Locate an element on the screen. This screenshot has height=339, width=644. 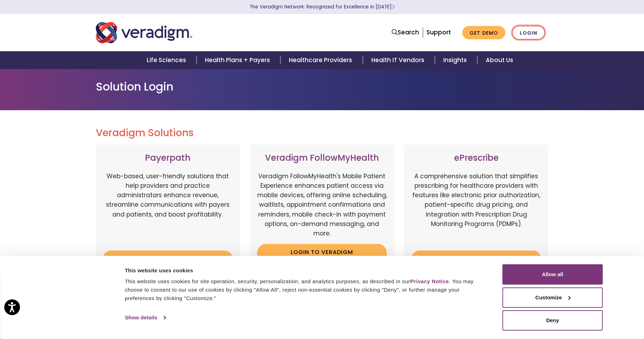
a: About Us is located at coordinates (499, 60).